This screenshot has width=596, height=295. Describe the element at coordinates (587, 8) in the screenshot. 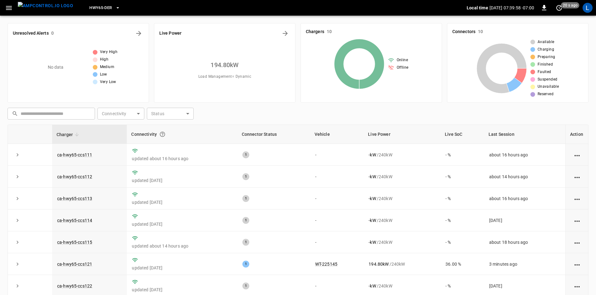

I see `div: profile-icon` at that location.